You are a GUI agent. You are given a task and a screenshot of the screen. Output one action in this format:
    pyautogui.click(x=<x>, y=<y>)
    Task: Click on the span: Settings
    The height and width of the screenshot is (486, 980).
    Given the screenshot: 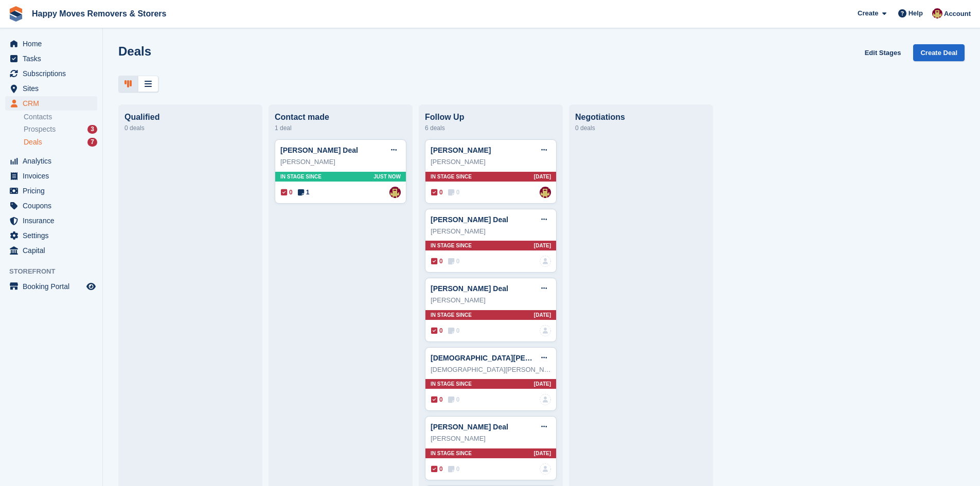 What is the action you would take?
    pyautogui.click(x=53, y=235)
    